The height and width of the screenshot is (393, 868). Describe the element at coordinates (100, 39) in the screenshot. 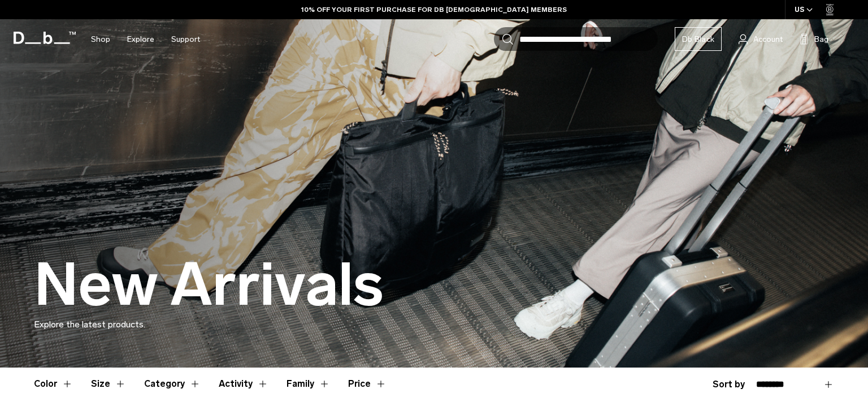

I see `a: Shop` at that location.